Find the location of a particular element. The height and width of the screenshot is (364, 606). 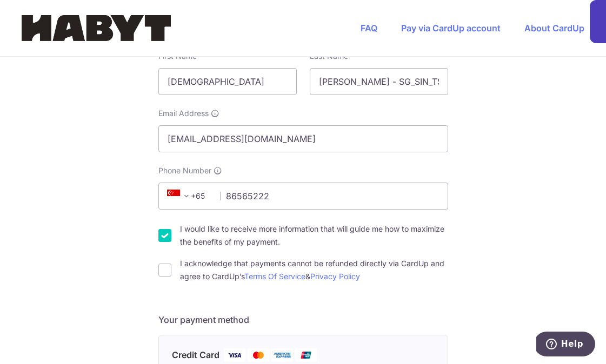

span: Help is located at coordinates (35, 13).